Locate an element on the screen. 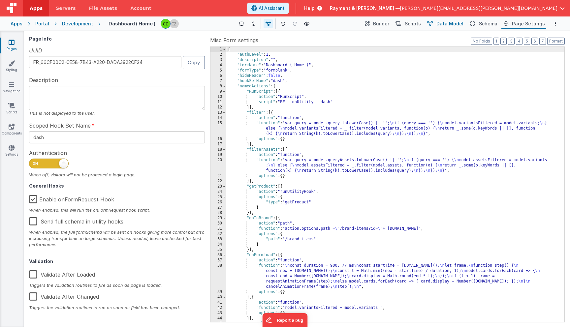  button: 3 is located at coordinates (511, 41).